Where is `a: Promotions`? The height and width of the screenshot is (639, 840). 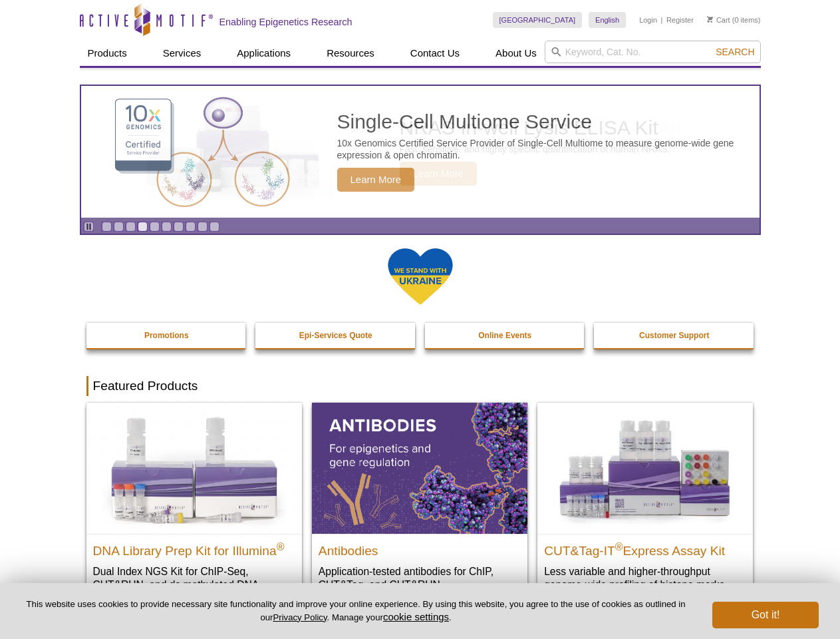 a: Promotions is located at coordinates (167, 335).